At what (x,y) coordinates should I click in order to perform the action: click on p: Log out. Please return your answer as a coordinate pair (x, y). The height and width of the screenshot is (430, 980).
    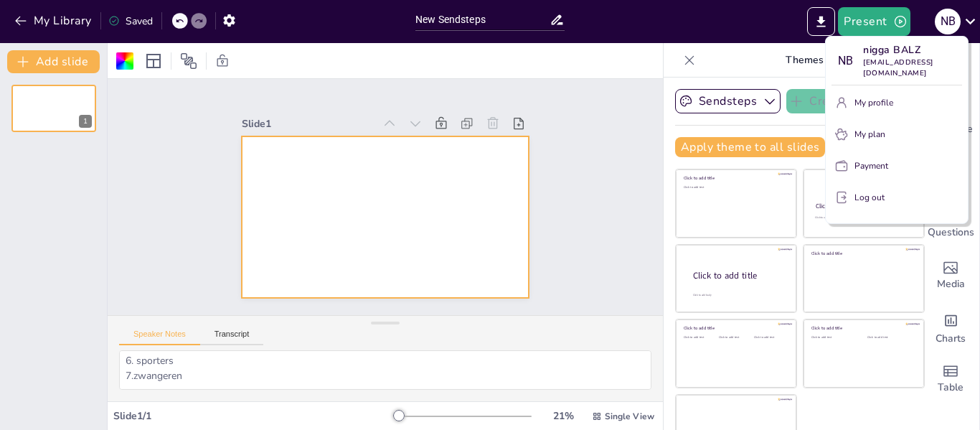
    Looking at the image, I should click on (869, 198).